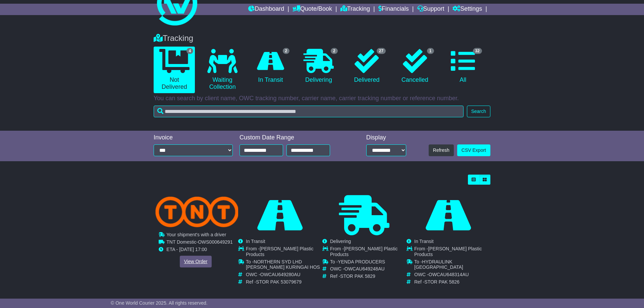 The width and height of the screenshot is (644, 308). What do you see at coordinates (197, 212) in the screenshot?
I see `img: TNT_Domestic.png` at bounding box center [197, 212].